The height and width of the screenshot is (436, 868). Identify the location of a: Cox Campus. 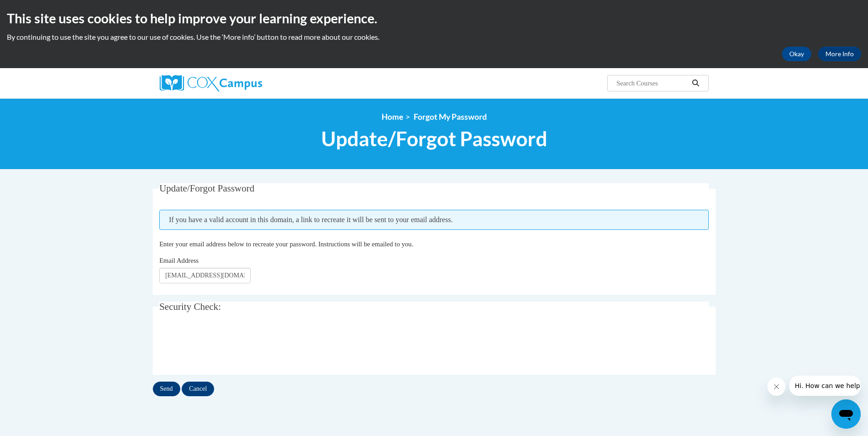
(246, 83).